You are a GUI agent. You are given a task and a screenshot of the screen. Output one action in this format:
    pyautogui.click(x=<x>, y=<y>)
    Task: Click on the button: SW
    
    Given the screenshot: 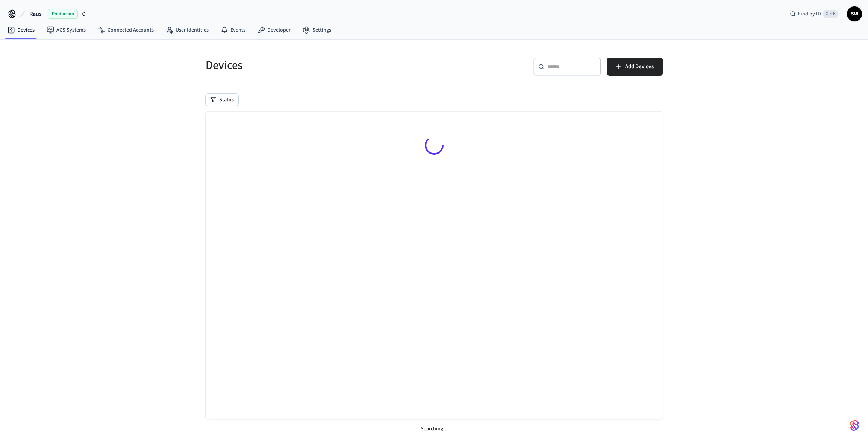 What is the action you would take?
    pyautogui.click(x=854, y=14)
    